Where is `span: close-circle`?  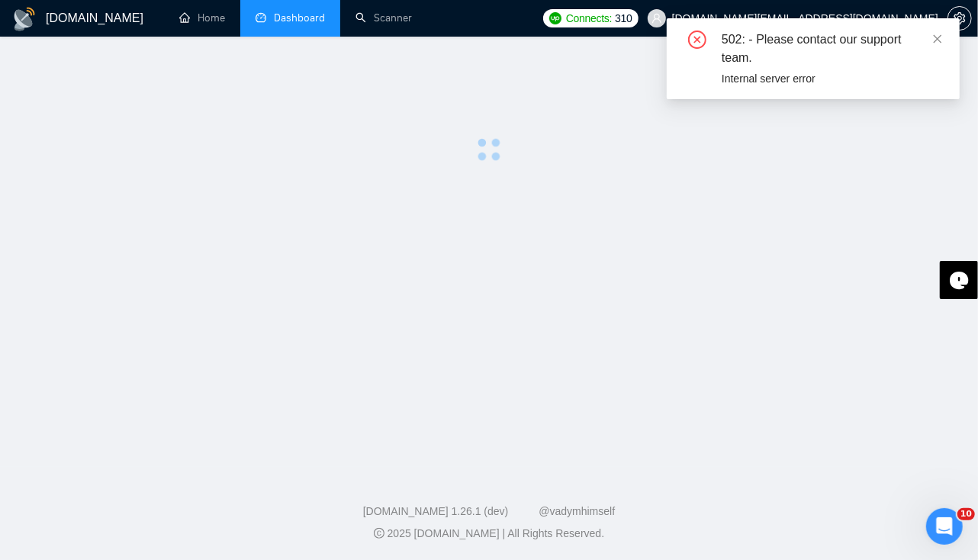 span: close-circle is located at coordinates (697, 40).